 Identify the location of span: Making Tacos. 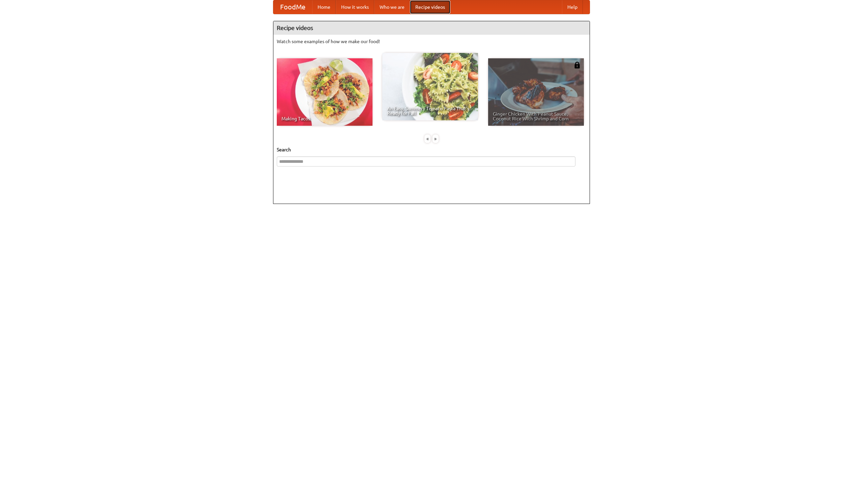
(324, 119).